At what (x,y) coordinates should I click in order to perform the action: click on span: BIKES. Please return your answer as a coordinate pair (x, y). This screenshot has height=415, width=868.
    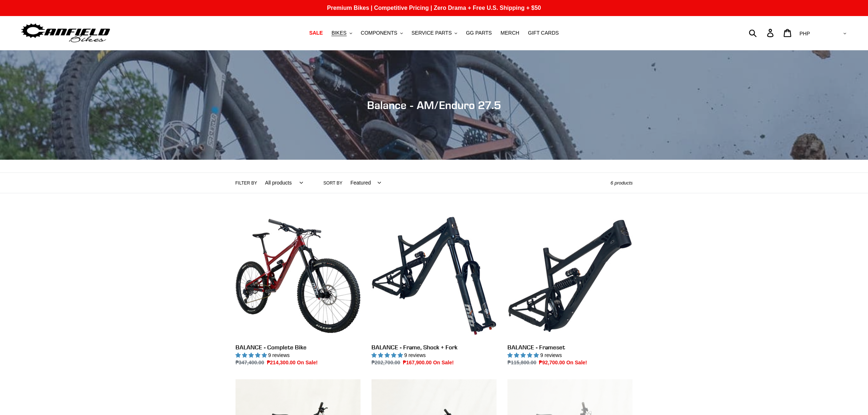
    Looking at the image, I should click on (339, 33).